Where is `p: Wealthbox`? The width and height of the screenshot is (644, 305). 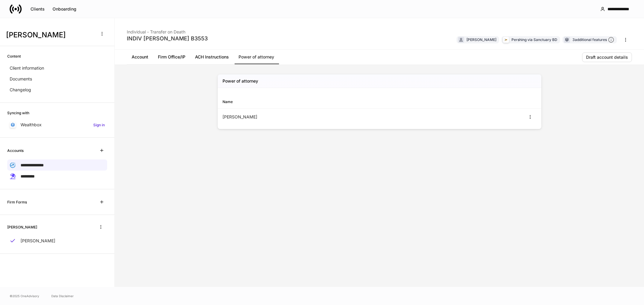 p: Wealthbox is located at coordinates (31, 125).